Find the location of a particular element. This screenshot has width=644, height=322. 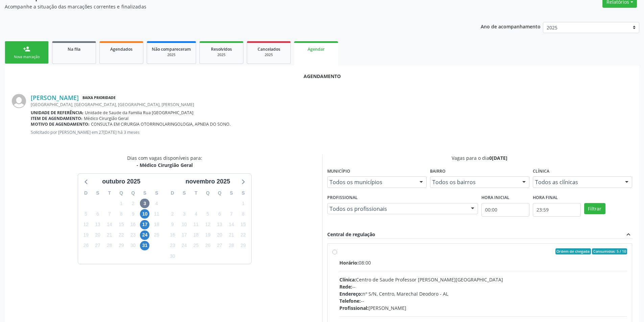

span: quinta-feira, 16 de outubro de 2025 is located at coordinates (133, 225).